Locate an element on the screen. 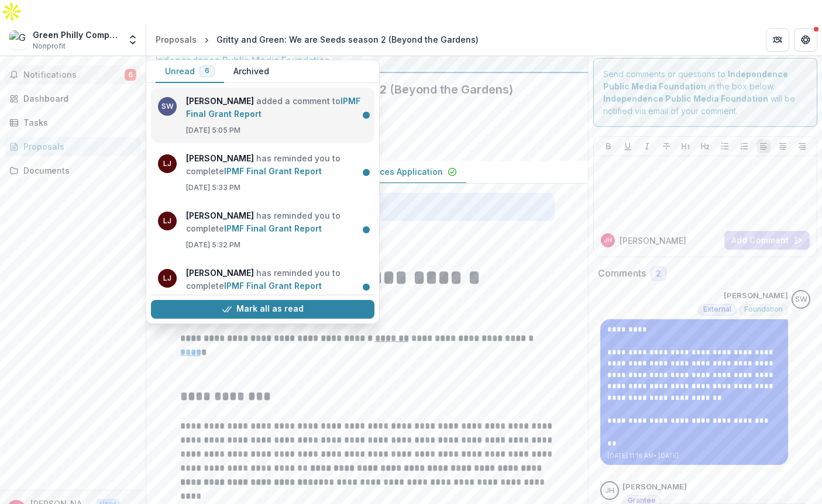  button: Open entity switcher is located at coordinates (133, 40).